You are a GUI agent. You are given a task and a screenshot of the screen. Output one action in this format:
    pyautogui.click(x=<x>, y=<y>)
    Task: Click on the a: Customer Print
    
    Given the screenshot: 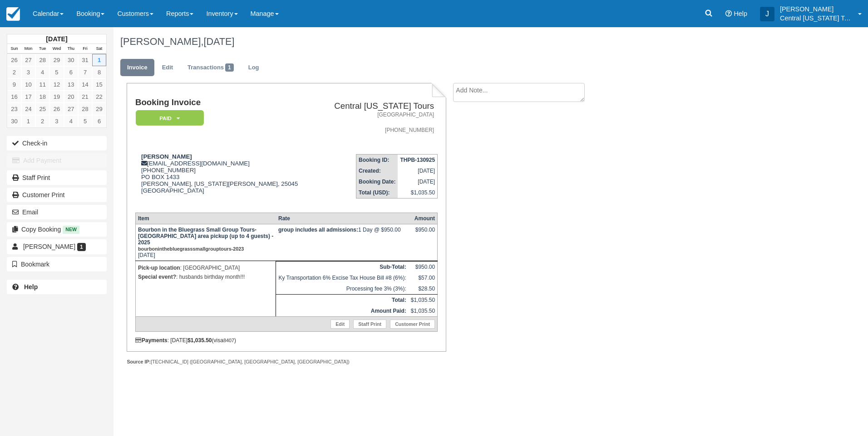 What is the action you would take?
    pyautogui.click(x=412, y=324)
    